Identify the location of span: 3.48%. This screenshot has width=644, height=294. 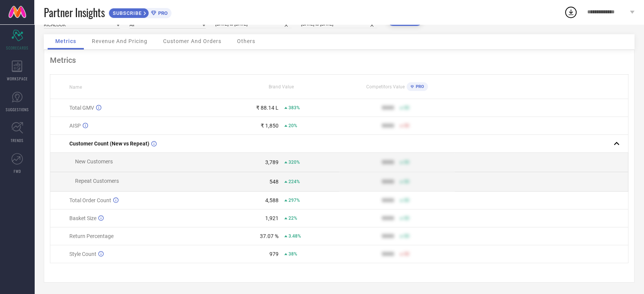
(294, 236).